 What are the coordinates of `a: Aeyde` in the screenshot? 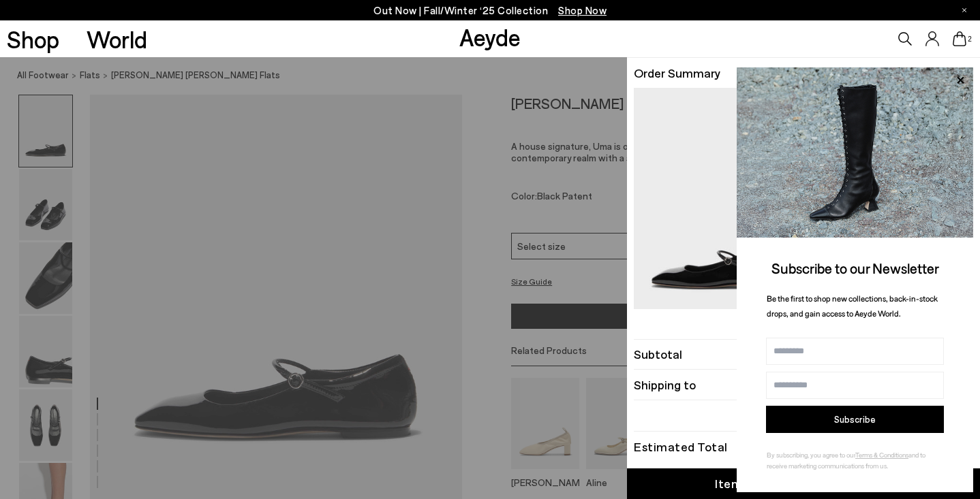 It's located at (490, 37).